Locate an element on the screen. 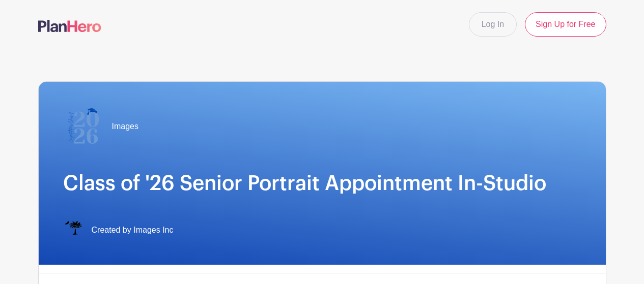  span: Images is located at coordinates (125, 127).